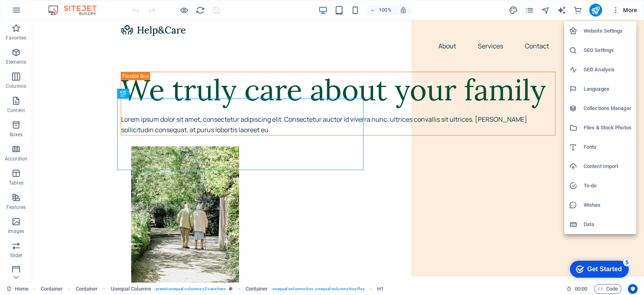 The image size is (644, 295). I want to click on h6: To-do, so click(607, 186).